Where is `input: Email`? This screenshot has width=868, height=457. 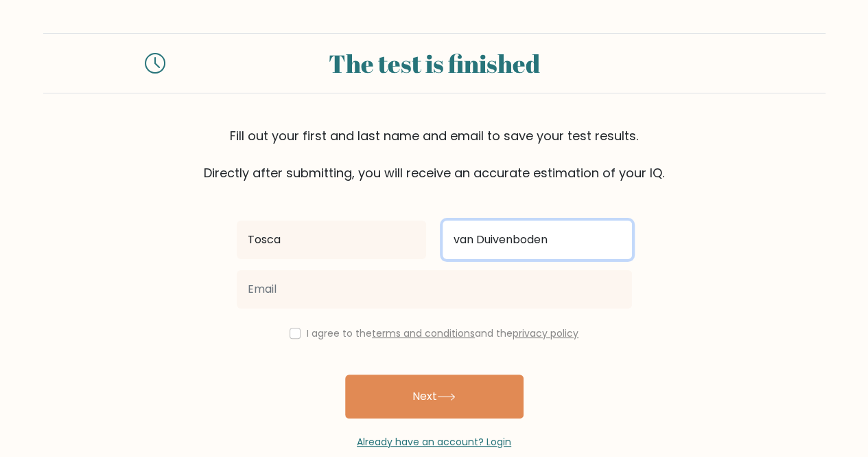
input: Email is located at coordinates (434, 289).